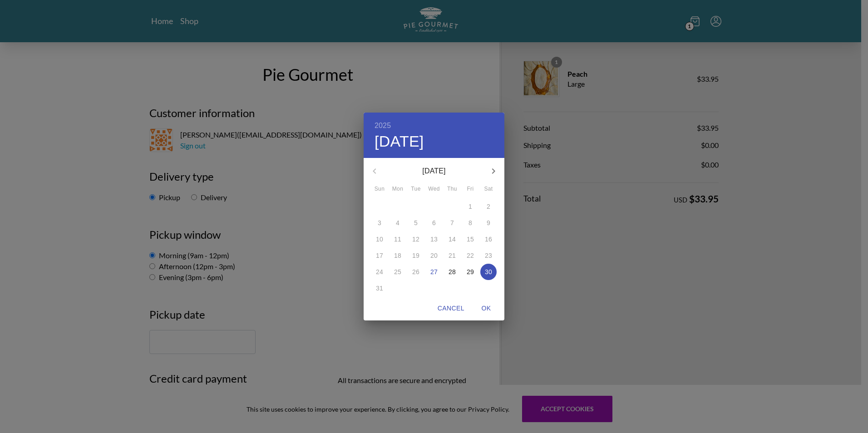 The width and height of the screenshot is (868, 433). Describe the element at coordinates (452, 189) in the screenshot. I see `span: Thu` at that location.